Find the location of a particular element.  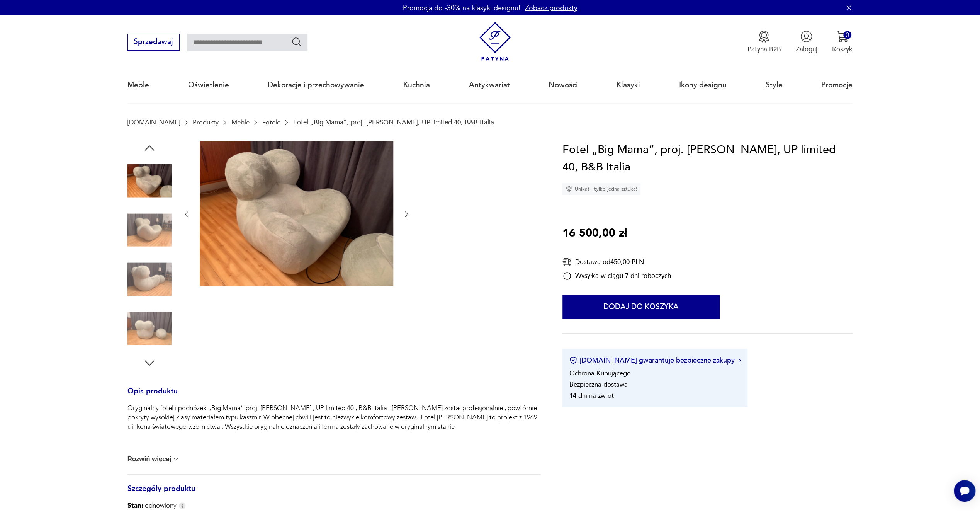

a: Kuchnia is located at coordinates (416, 85).